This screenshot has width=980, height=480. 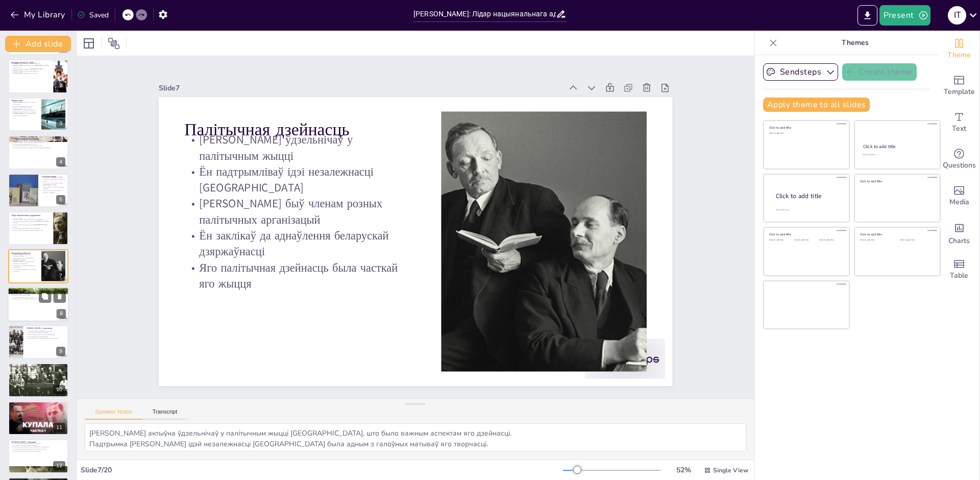 What do you see at coordinates (59, 466) in the screenshot?
I see `div: 12` at bounding box center [59, 466].